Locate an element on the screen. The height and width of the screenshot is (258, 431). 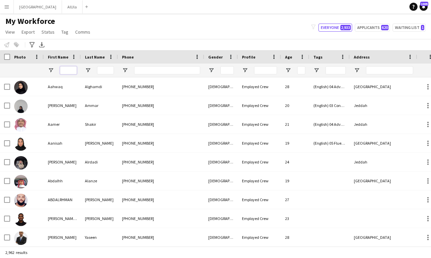
img: Aalya Ammar is located at coordinates (21, 106).